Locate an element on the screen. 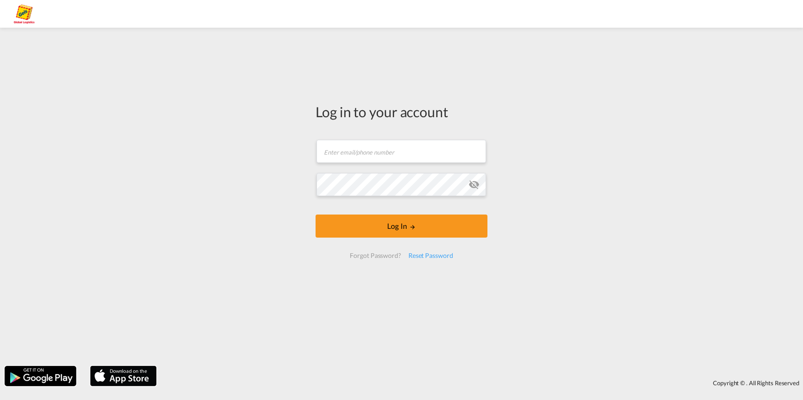 This screenshot has width=803, height=400. input: Enter email/phone number is located at coordinates (401, 152).